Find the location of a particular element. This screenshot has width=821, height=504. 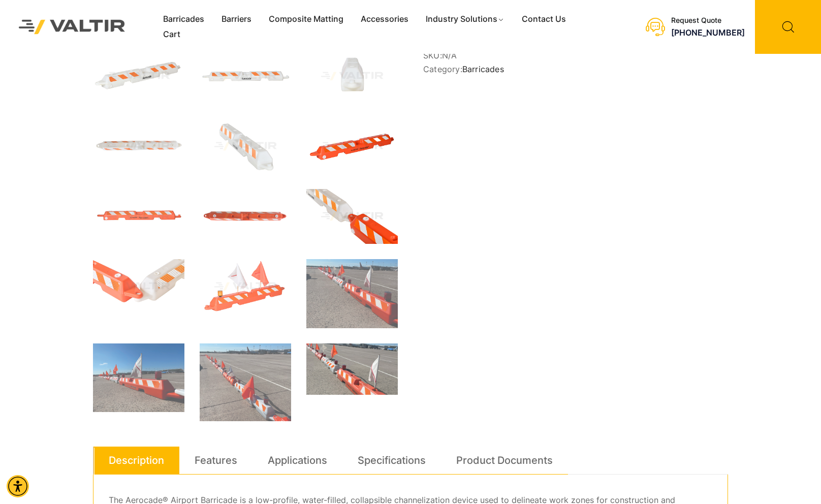

img: Two interlocking traffic barriers, one white with orange stripes and one orange with white stripe... is located at coordinates (352, 216).